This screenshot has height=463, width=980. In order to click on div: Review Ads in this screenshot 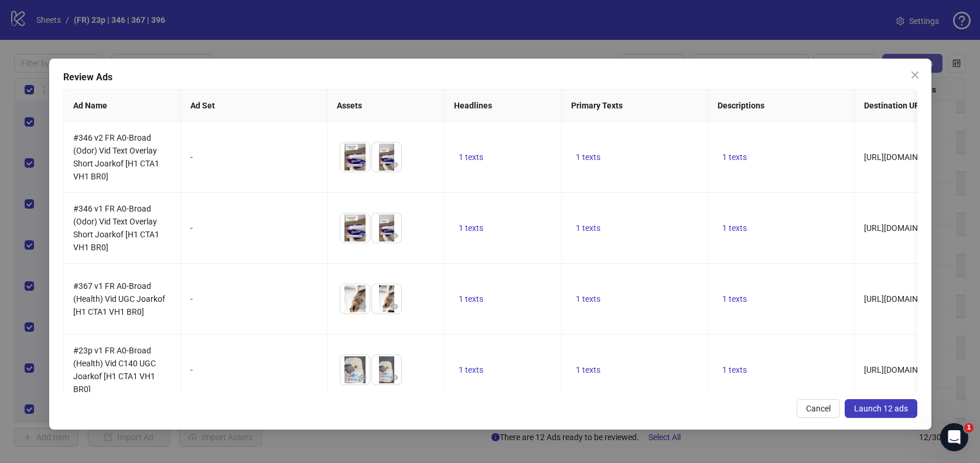, I will do `click(491, 77)`.